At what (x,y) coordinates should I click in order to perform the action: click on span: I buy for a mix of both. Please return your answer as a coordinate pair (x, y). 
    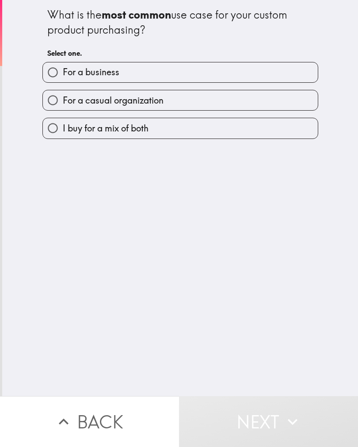
    Looking at the image, I should click on (106, 128).